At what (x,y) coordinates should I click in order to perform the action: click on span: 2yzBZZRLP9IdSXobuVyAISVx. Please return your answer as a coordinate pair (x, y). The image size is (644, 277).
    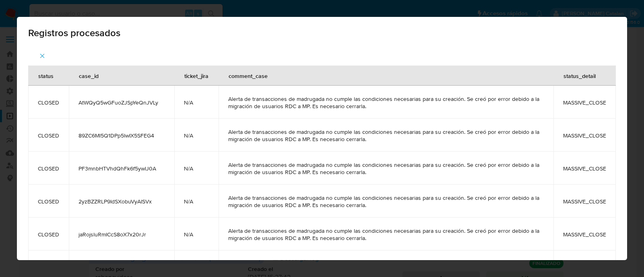
    Looking at the image, I should click on (122, 201).